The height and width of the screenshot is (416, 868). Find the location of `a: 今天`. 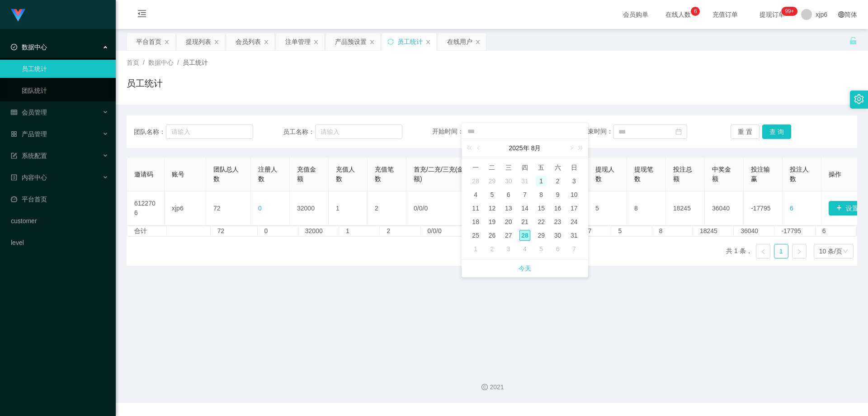

a: 今天 is located at coordinates (525, 269).